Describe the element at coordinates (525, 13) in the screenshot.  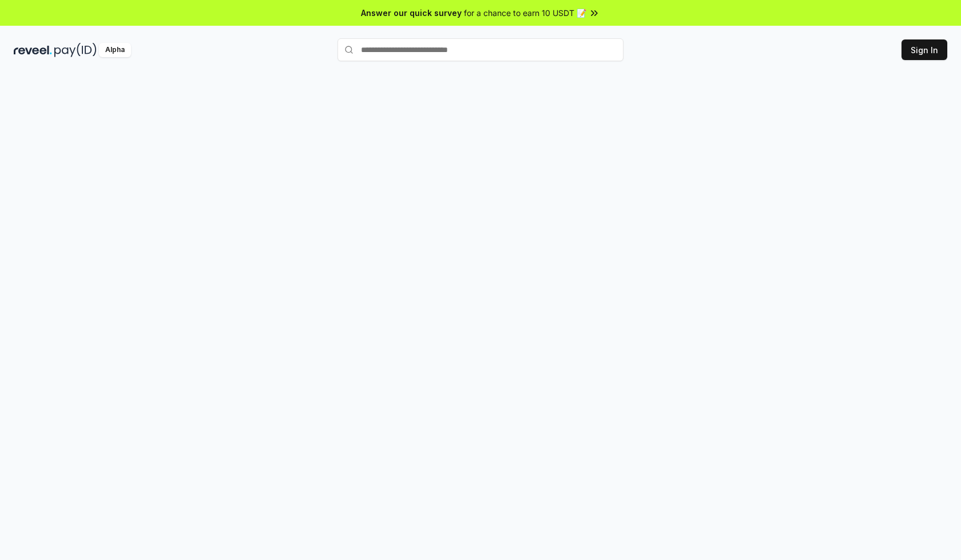
I see `span: for a chance to earn 10 USDT 📝` at that location.